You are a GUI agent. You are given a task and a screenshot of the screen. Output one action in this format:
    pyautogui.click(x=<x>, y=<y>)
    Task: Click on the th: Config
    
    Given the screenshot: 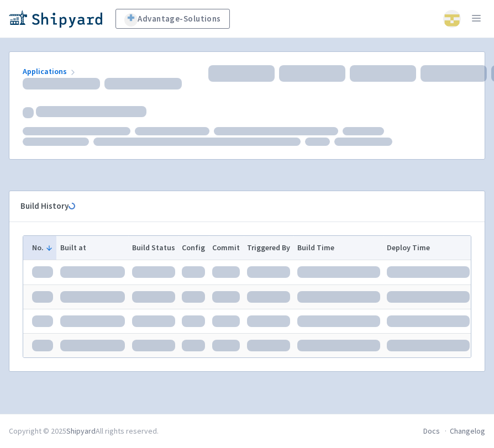 What is the action you would take?
    pyautogui.click(x=194, y=248)
    